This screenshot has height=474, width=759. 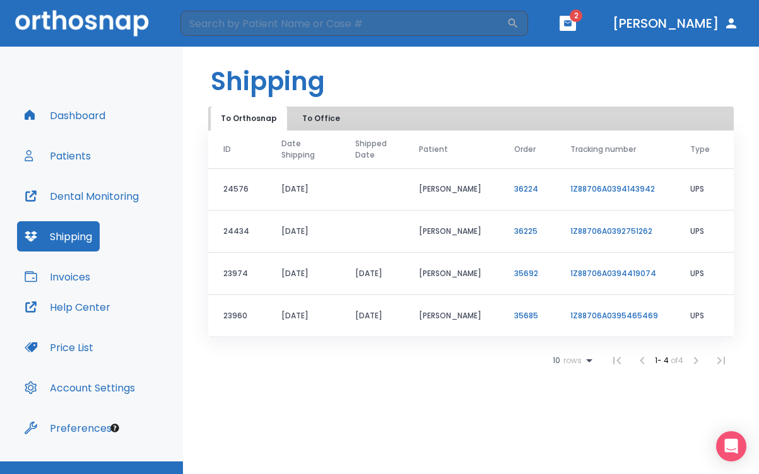 I want to click on a: Invoices, so click(x=57, y=277).